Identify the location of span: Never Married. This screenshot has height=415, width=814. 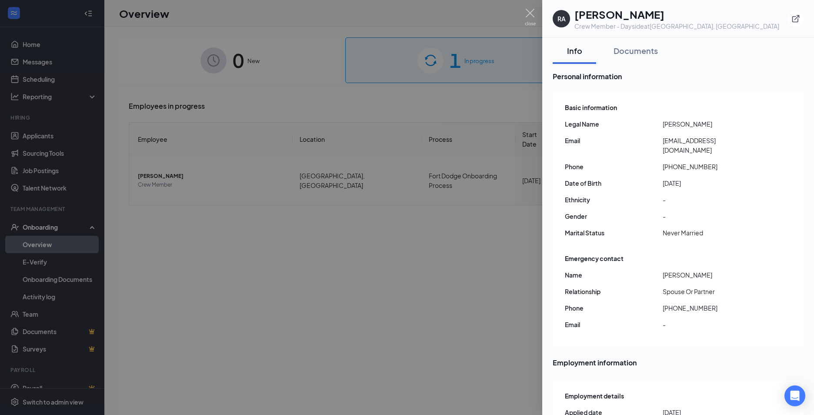
(711, 233).